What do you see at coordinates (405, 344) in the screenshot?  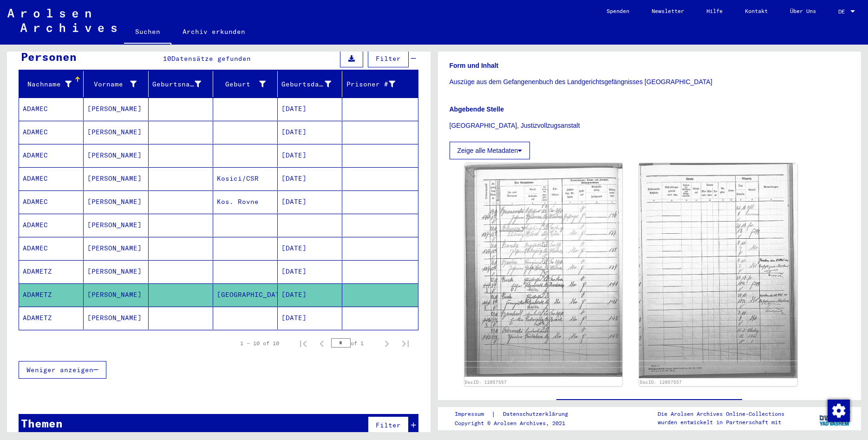 I see `button: Last page` at bounding box center [405, 344].